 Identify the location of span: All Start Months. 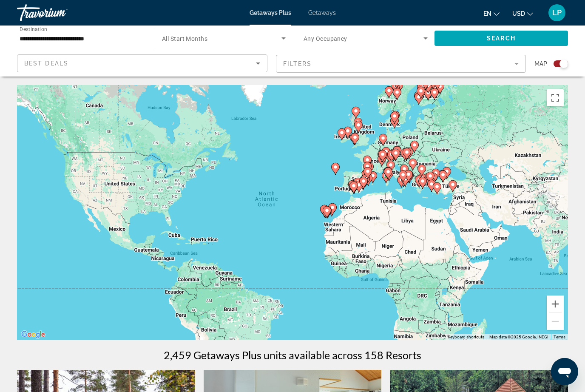
(185, 39).